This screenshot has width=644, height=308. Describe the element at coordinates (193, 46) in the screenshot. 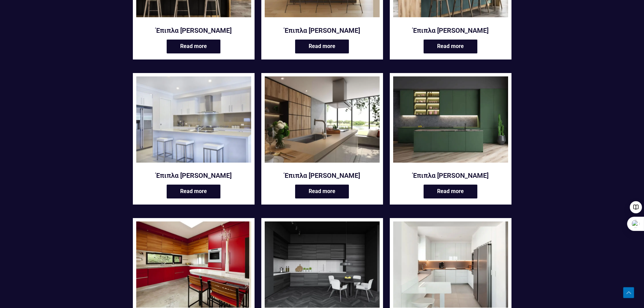

I see `a: Read more about “Έπιπλα κουζίνας Anakena”` at that location.